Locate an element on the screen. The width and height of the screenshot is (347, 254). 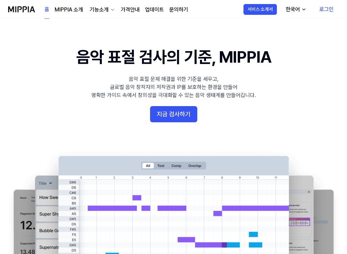
a: 홈 is located at coordinates (47, 9).